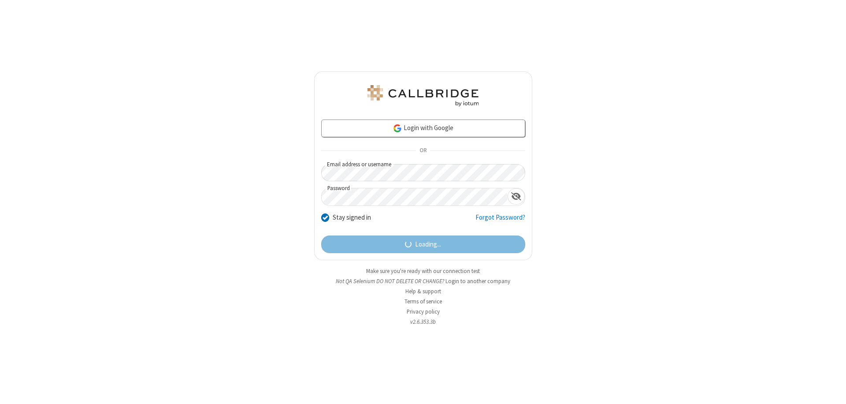 The height and width of the screenshot is (404, 846). Describe the element at coordinates (428, 244) in the screenshot. I see `span: Loading...` at that location.